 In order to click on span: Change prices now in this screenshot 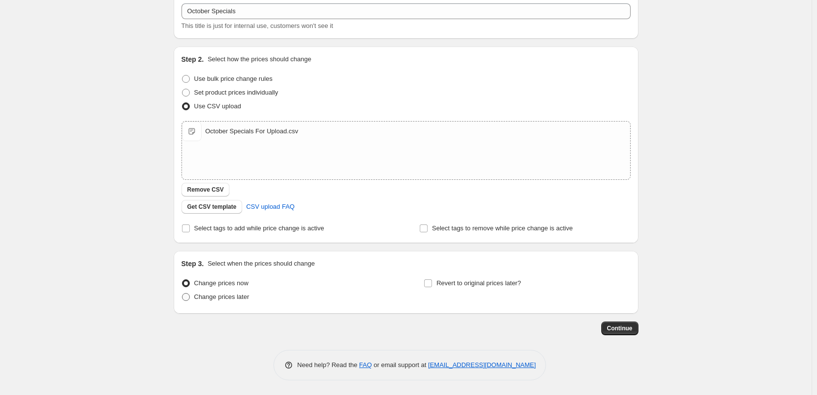, I will do `click(221, 282)`.